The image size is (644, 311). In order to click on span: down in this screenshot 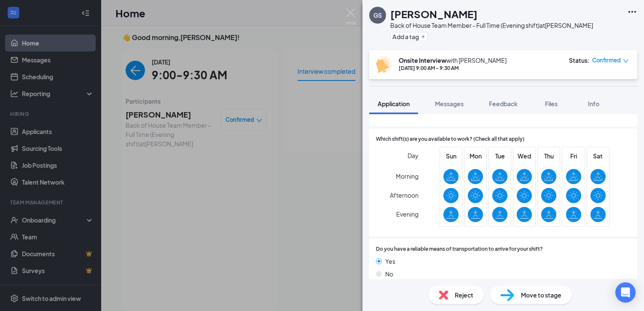, I will do `click(626, 61)`.